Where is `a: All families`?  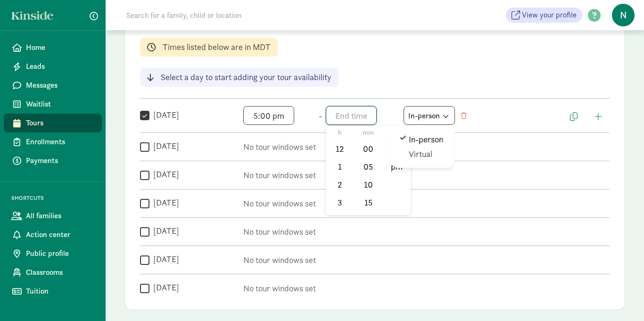 a: All families is located at coordinates (52, 216).